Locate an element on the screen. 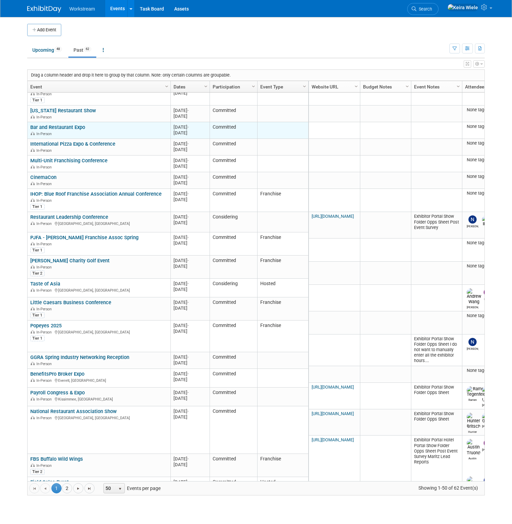  a: Upcoming48 is located at coordinates (47, 50).